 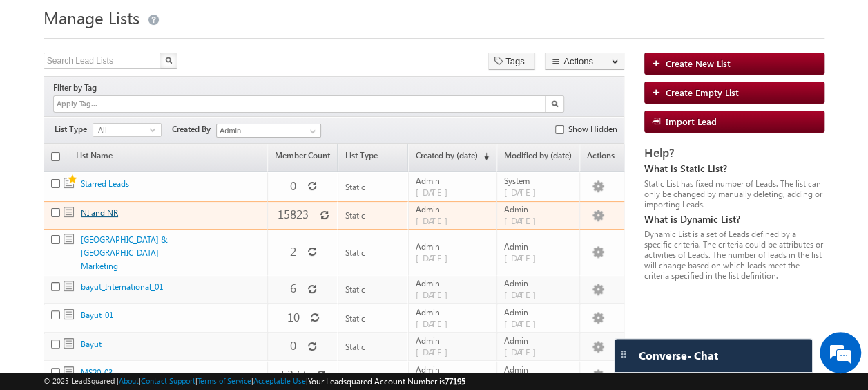 I want to click on a: Show All Items, so click(x=311, y=131).